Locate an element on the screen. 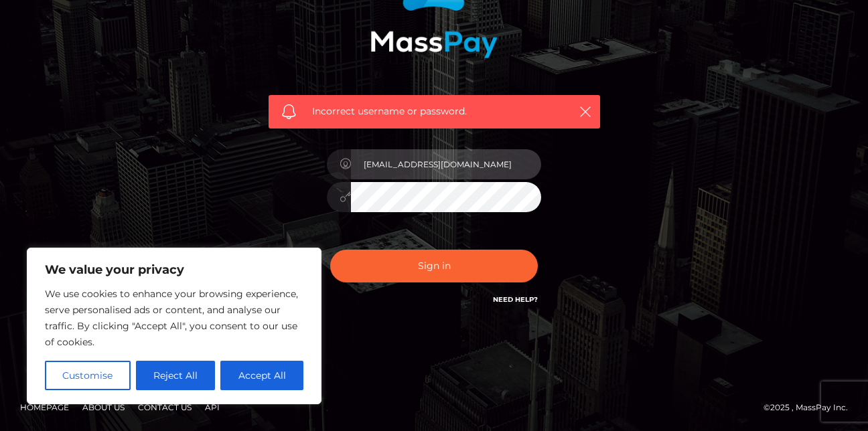 This screenshot has width=868, height=431. div: © 2025 , MassPay Inc. is located at coordinates (811, 408).